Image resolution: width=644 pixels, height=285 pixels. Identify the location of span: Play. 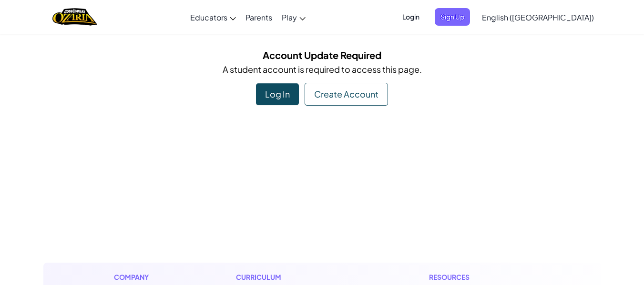
(289, 17).